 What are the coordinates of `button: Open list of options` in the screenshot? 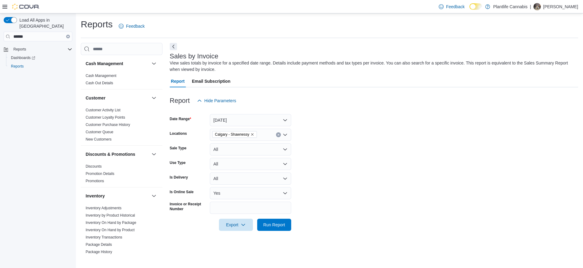 It's located at (285, 135).